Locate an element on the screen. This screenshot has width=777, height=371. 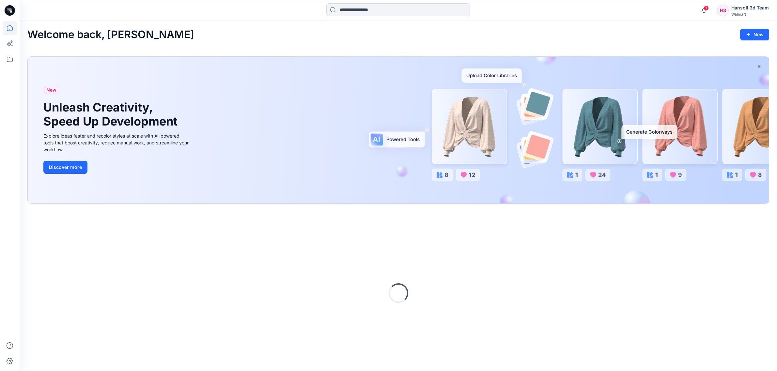
button: New is located at coordinates (754, 35).